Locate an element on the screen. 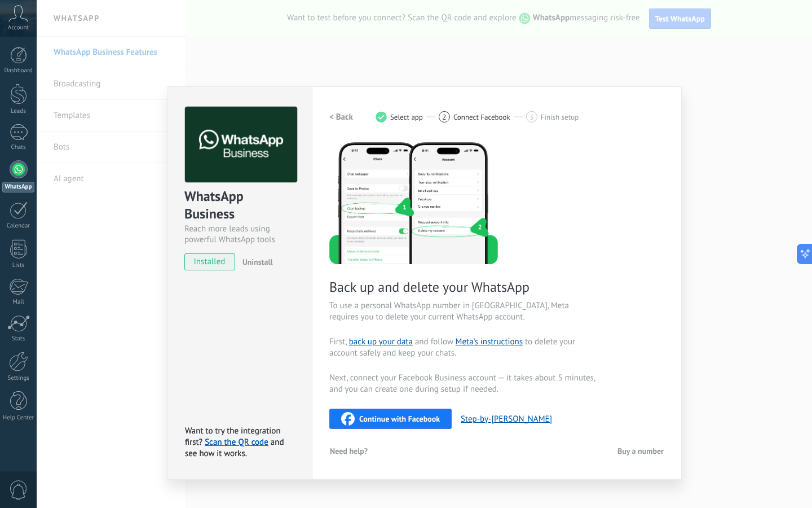 The image size is (812, 508). button: Uninstall is located at coordinates (255, 262).